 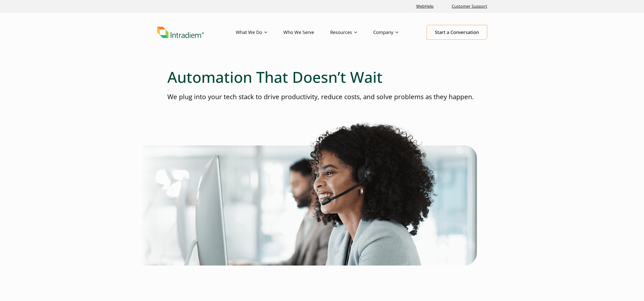 I want to click on a: Link to homepage of Intradiem, so click(x=196, y=33).